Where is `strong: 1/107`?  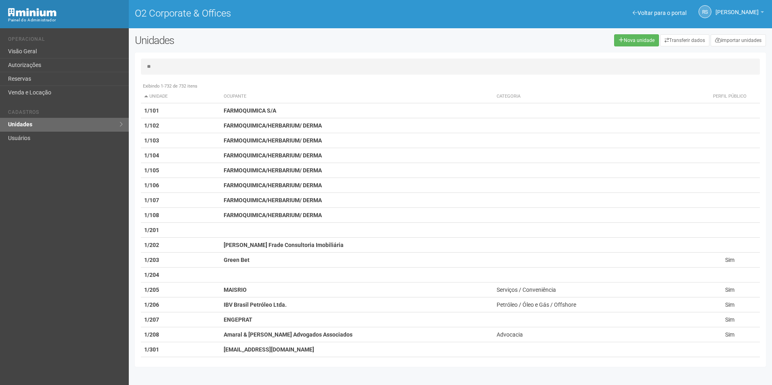
strong: 1/107 is located at coordinates (151, 200).